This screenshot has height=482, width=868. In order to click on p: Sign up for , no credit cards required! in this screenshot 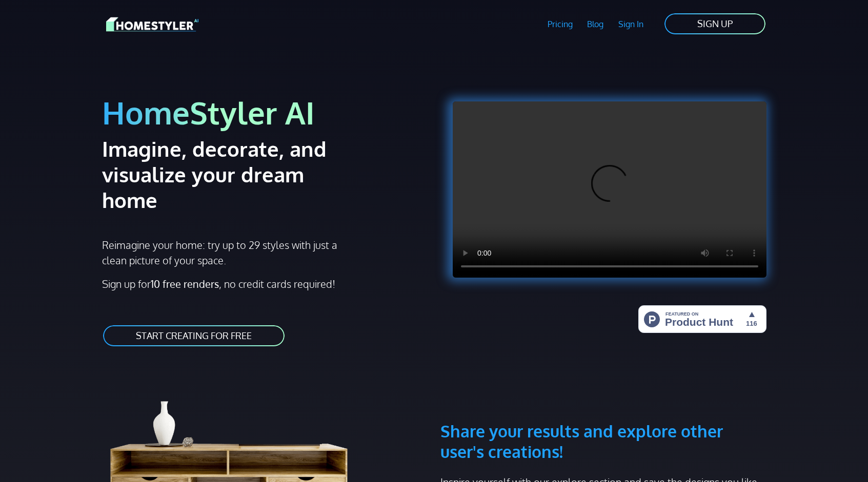, I will do `click(265, 284)`.